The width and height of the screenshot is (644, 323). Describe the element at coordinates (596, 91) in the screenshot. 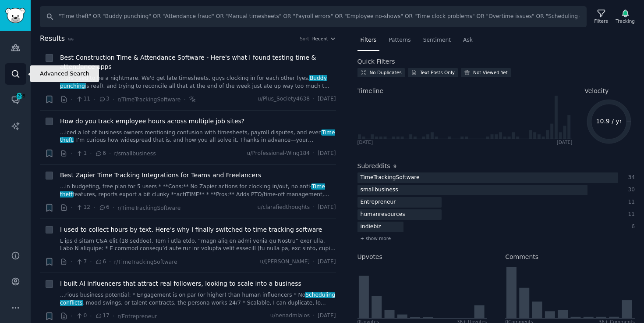

I see `span: Velocity` at that location.